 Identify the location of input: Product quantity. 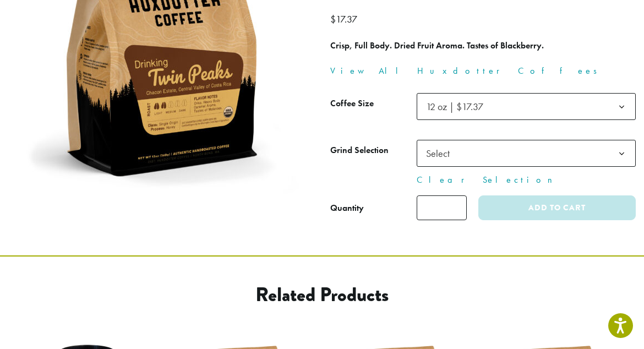
(441, 207).